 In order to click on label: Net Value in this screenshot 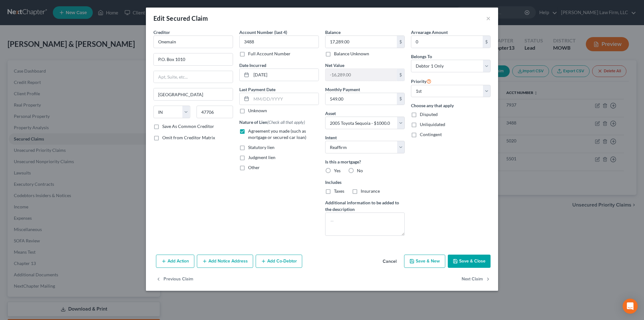, I will do `click(335, 65)`.